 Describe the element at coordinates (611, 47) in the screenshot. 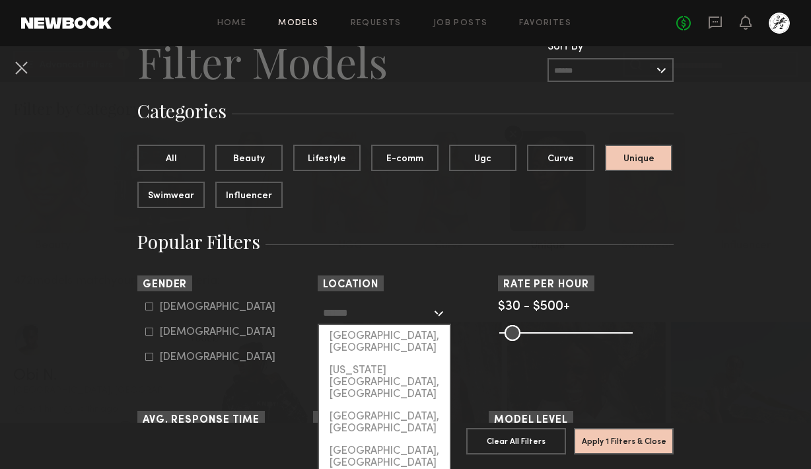

I see `div: Sort By` at that location.